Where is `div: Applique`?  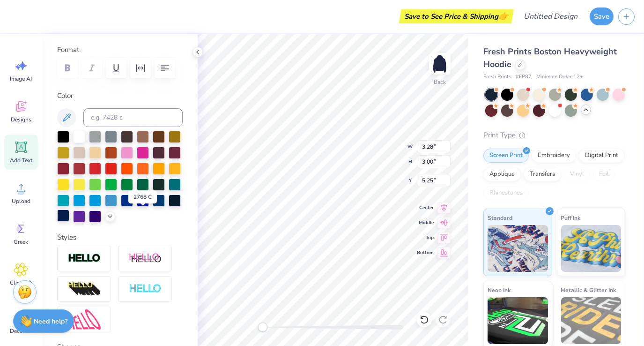 div: Applique is located at coordinates (502, 174).